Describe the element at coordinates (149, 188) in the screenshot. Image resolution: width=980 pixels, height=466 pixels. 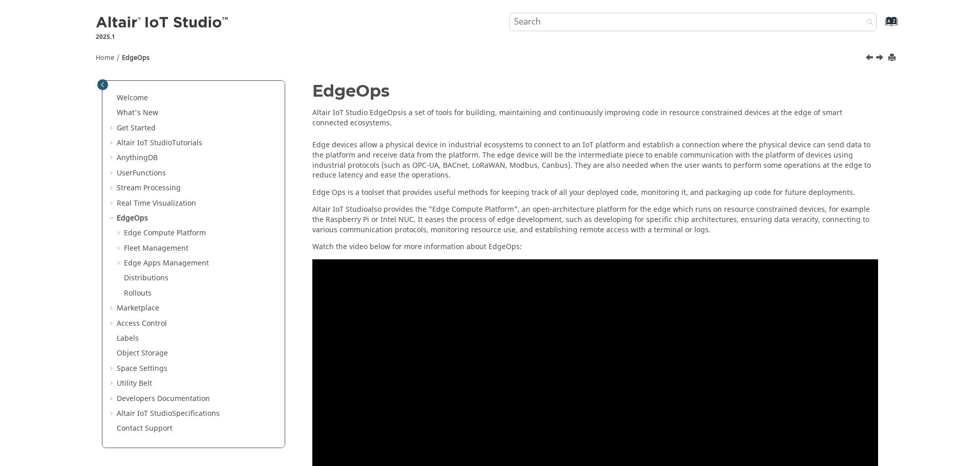
I see `span: Stream Processing` at that location.